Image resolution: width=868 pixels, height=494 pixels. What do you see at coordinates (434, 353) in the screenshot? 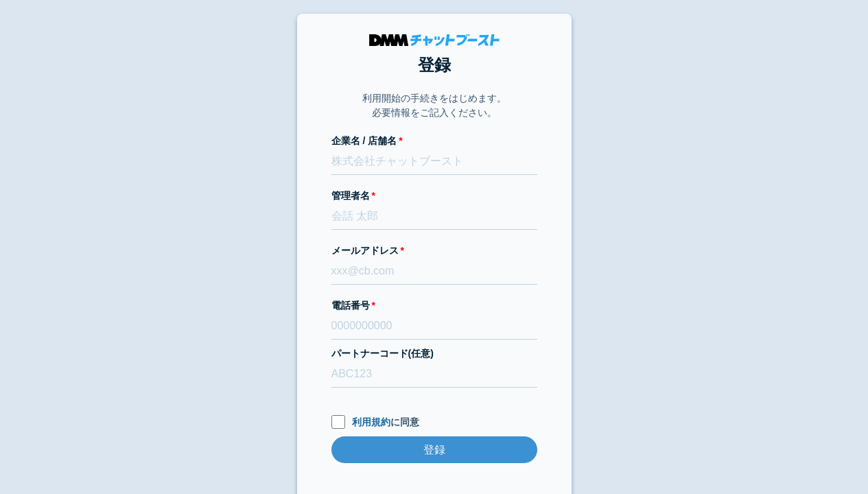
I see `label: パートナーコード(任意)` at bounding box center [434, 353].